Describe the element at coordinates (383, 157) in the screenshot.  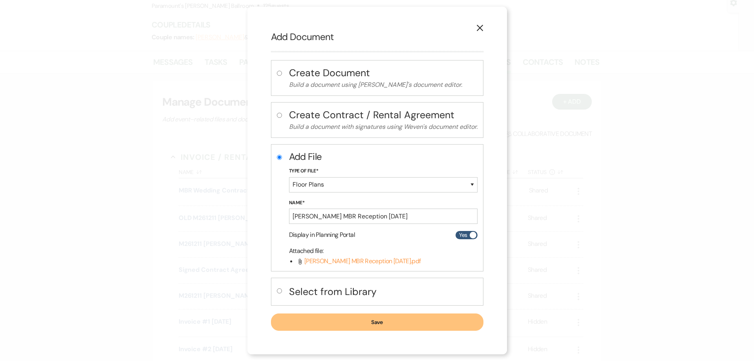
I see `h2: Add File` at that location.